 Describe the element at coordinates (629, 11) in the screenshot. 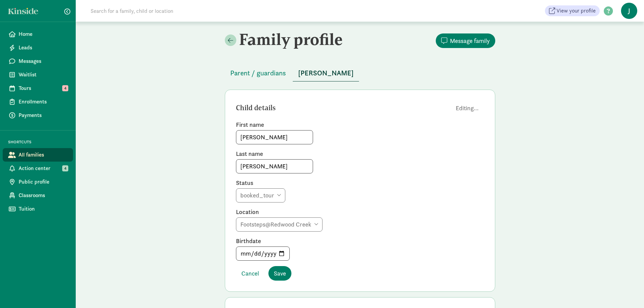

I see `span: J` at that location.